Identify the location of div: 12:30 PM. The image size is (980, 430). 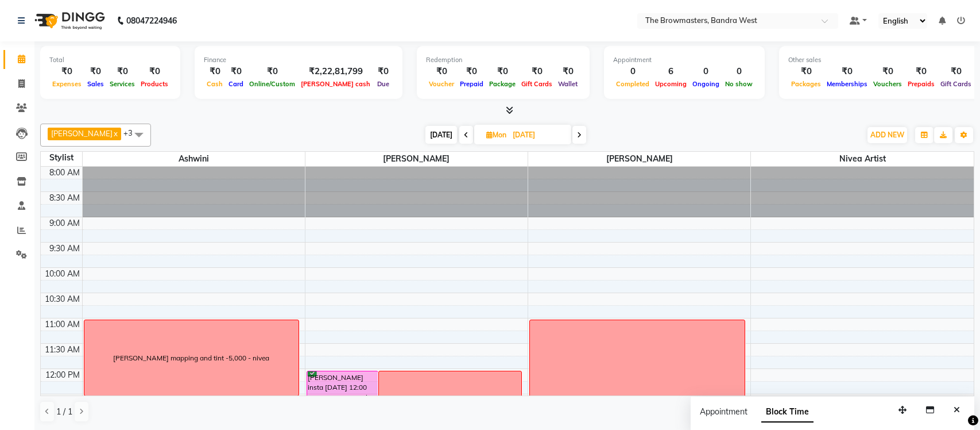
(63, 400).